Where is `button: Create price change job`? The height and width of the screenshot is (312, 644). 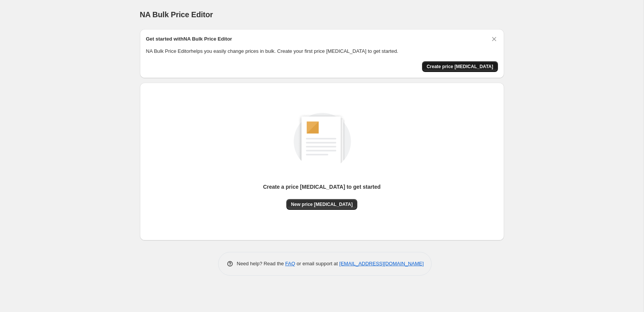 button: Create price change job is located at coordinates (460, 66).